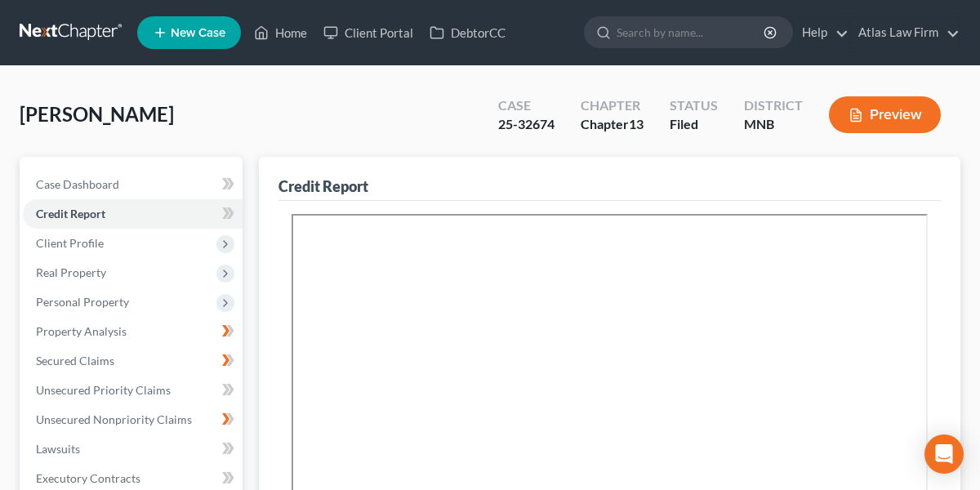  What do you see at coordinates (944, 454) in the screenshot?
I see `div: Open Intercom Messenger` at bounding box center [944, 454].